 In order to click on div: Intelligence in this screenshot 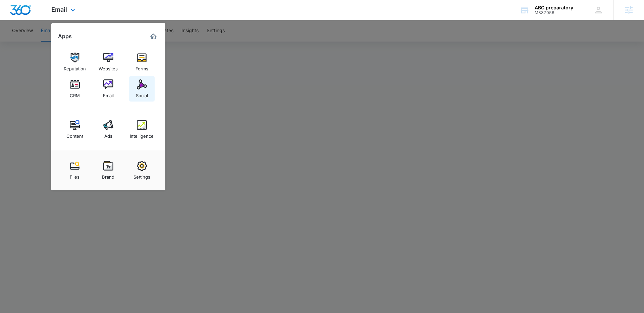, I will do `click(141, 135)`.